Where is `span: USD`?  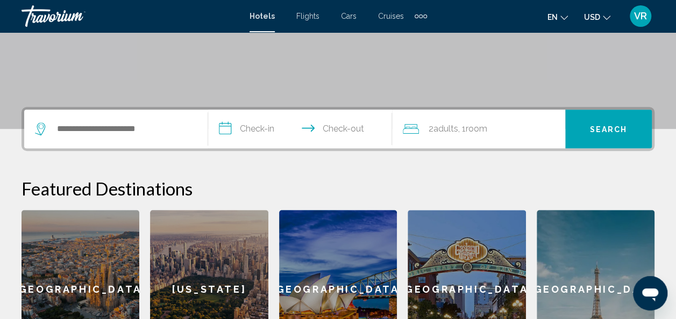
span: USD is located at coordinates (592, 17).